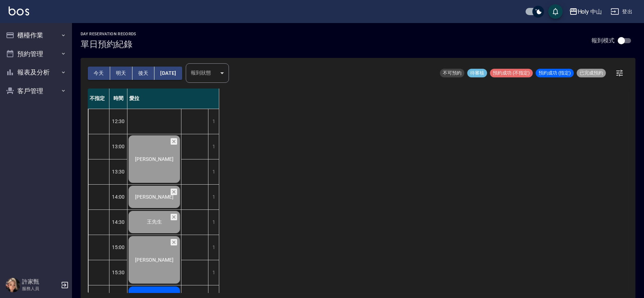 Image resolution: width=644 pixels, height=298 pixels. Describe the element at coordinates (118, 121) in the screenshot. I see `div: 12:30` at that location.